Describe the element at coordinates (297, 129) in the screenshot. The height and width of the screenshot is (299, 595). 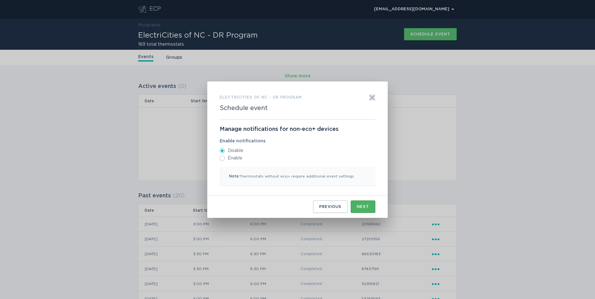
I see `p: Manage notifications for non-eco+ devices` at that location.